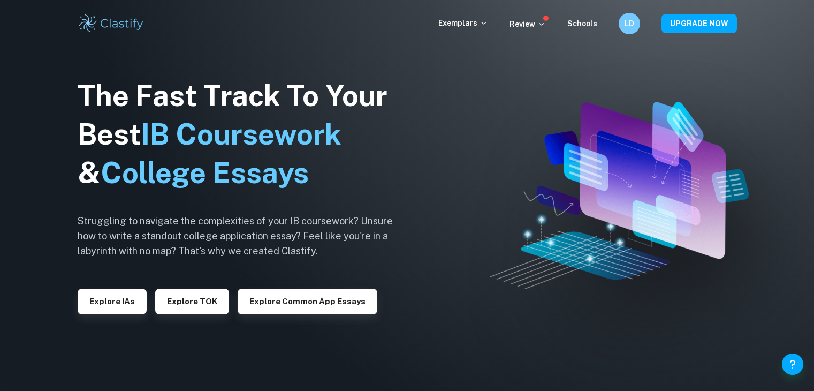  I want to click on h1: The Fast Track To Your Best &, so click(243, 134).